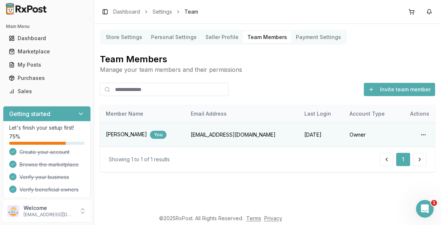 This screenshot has width=441, height=225. Describe the element at coordinates (156, 12) in the screenshot. I see `nav: breadcrumb` at that location.